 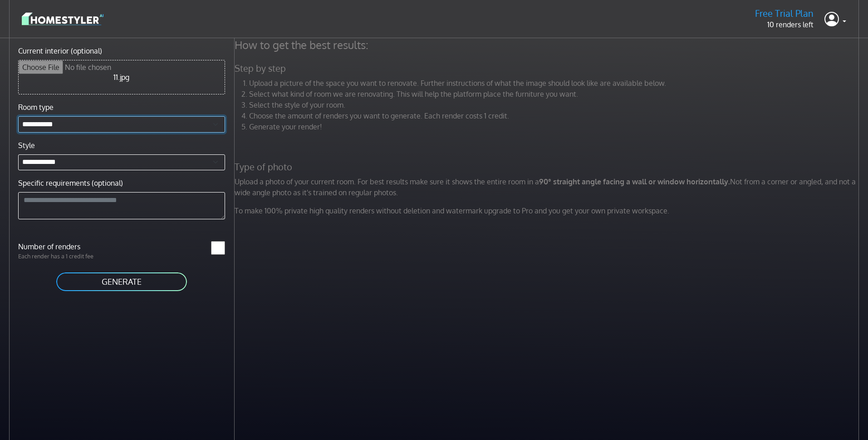 What do you see at coordinates (60, 51) in the screenshot?
I see `label: Current interior (optional)` at bounding box center [60, 51].